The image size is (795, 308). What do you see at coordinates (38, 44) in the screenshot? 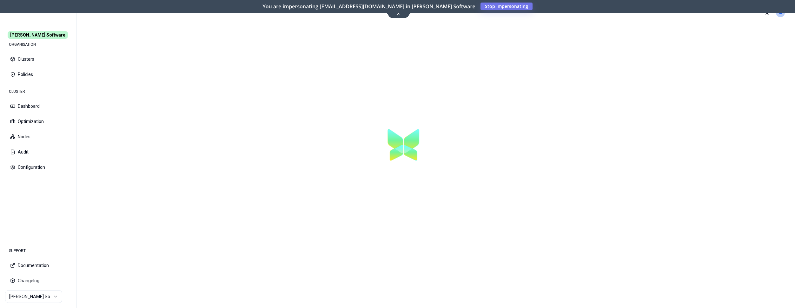
I see `div: ORGANISATION` at bounding box center [38, 44].